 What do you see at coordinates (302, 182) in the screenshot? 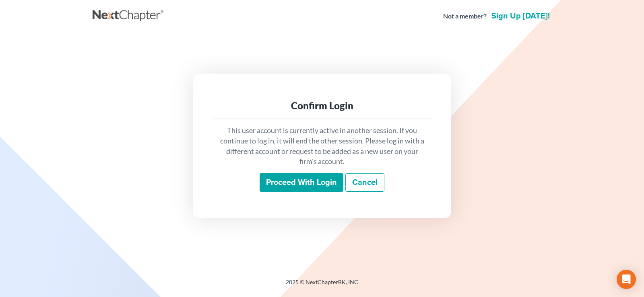
I see `input: Proceed with login` at bounding box center [302, 182].